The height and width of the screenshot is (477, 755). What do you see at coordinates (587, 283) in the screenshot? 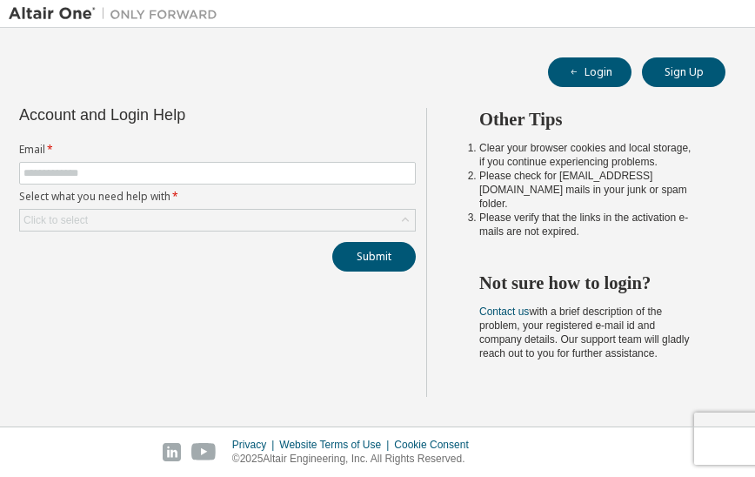
I see `h2: Not sure how to login?` at bounding box center [587, 283].